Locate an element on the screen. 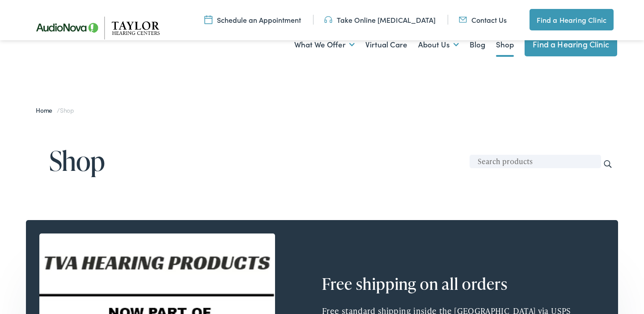 The height and width of the screenshot is (314, 644). a: What We Offer is located at coordinates (324, 45).